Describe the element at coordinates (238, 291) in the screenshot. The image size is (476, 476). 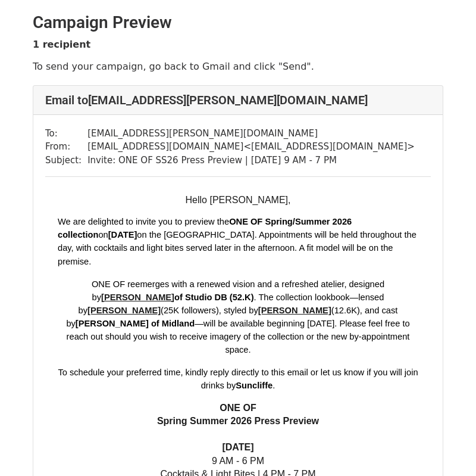
I see `span: ONE OF reemerges with a renewed vision and a refreshed atelier, designed by` at that location.